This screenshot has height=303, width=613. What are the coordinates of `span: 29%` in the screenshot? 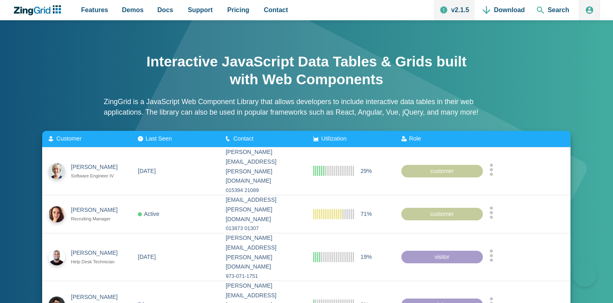 It's located at (367, 171).